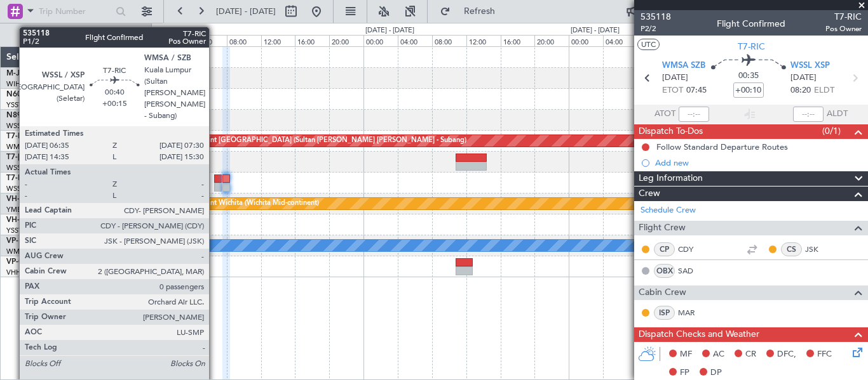 The width and height of the screenshot is (868, 380). I want to click on span: FFC, so click(824, 355).